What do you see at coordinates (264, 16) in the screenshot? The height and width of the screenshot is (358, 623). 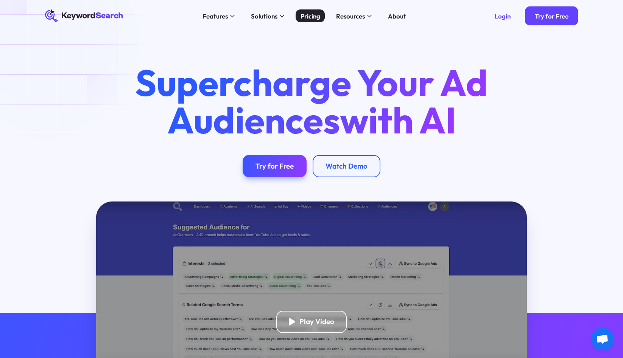 I see `div: Solutions` at bounding box center [264, 16].